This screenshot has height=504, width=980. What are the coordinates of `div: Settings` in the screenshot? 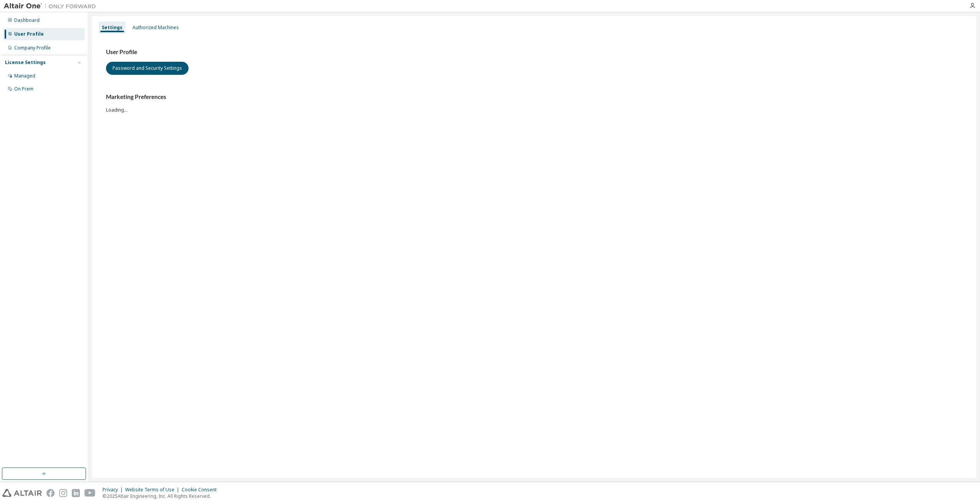 It's located at (112, 28).